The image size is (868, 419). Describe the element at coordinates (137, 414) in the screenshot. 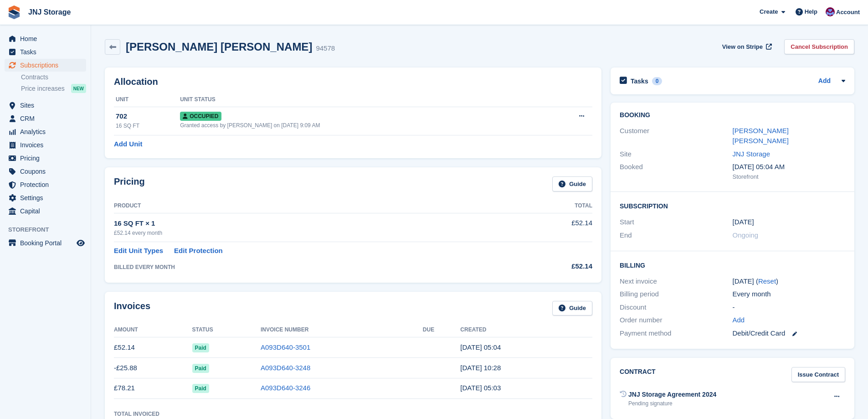

I see `div: Total Invoiced` at that location.